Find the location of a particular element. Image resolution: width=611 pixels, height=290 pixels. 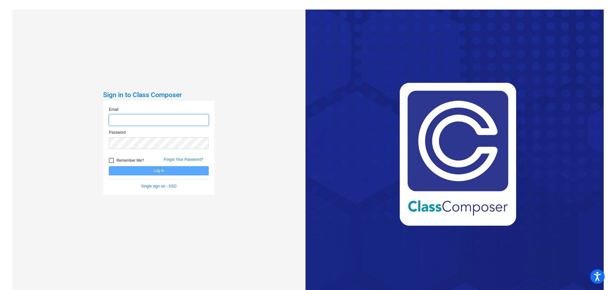

button: Log In is located at coordinates (159, 171).